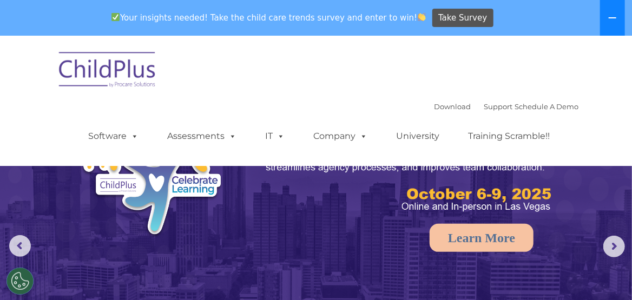 The width and height of the screenshot is (632, 300). Describe the element at coordinates (202, 136) in the screenshot. I see `a: Assessments` at that location.